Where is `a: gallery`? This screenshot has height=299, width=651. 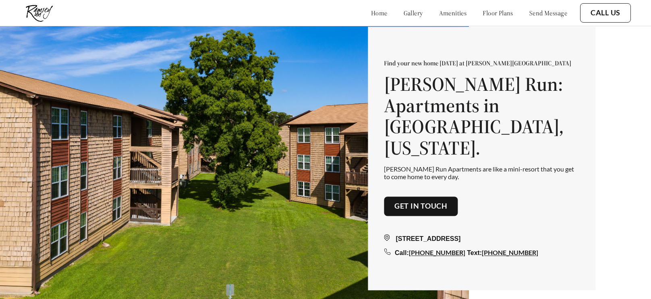
a: gallery is located at coordinates (413, 13).